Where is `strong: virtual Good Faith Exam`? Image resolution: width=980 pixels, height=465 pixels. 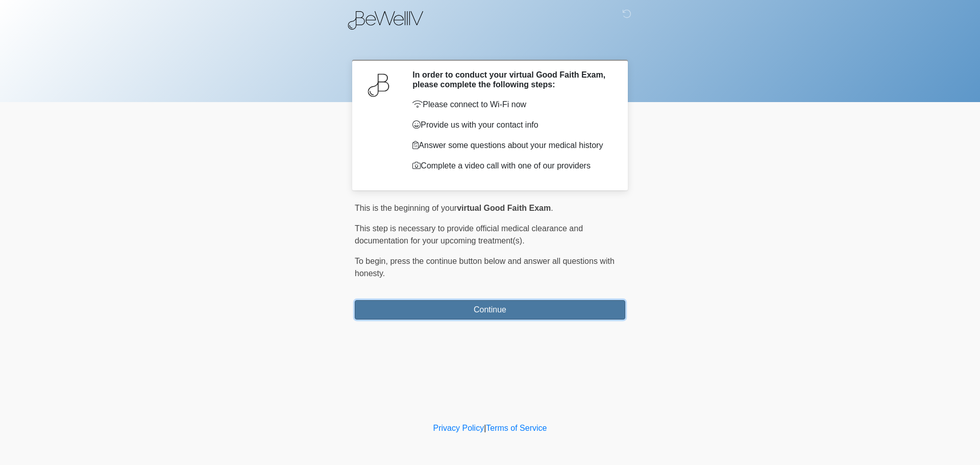
strong: virtual Good Faith Exam is located at coordinates (504, 208).